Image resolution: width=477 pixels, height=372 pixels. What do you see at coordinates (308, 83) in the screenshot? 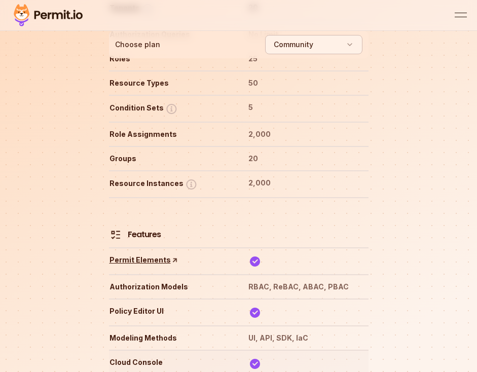
I see `th: 50` at bounding box center [308, 83].